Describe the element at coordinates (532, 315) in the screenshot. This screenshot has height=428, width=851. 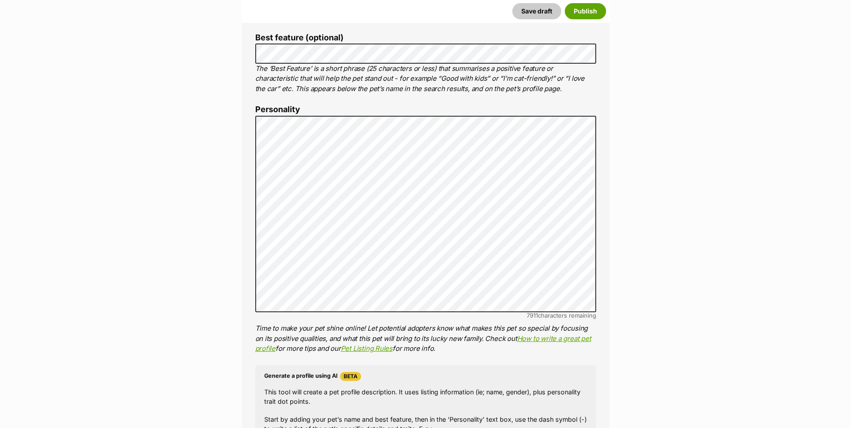
I see `span: 7911` at that location.